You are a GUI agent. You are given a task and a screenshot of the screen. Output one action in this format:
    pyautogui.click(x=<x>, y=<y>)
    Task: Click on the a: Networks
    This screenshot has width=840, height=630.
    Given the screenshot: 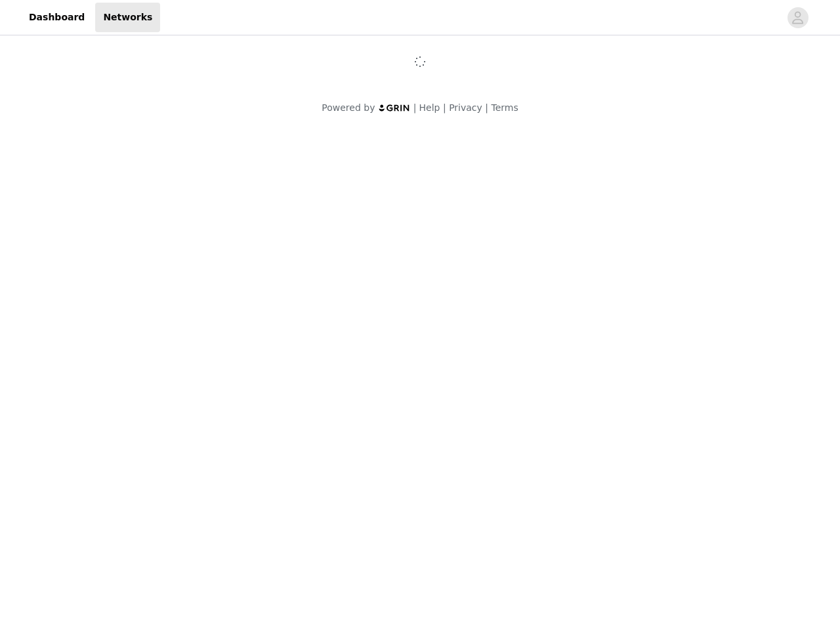 What is the action you would take?
    pyautogui.click(x=127, y=17)
    